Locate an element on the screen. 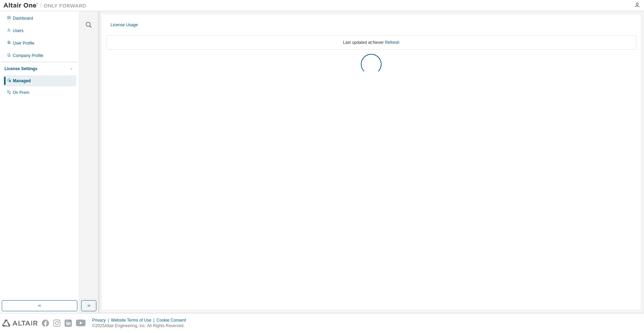  img: facebook.svg is located at coordinates (45, 323).